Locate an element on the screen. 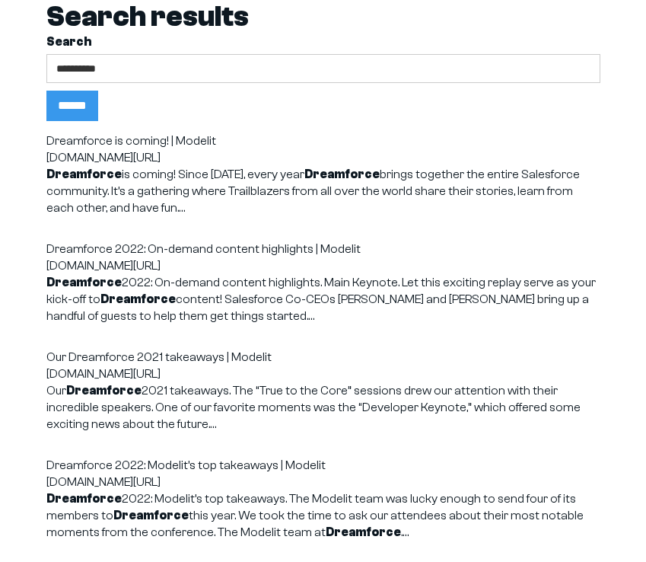  span: 2022: On-demand content highlights. Main Keynote. Let this exciting replay serve as your kick-off to is located at coordinates (321, 291).